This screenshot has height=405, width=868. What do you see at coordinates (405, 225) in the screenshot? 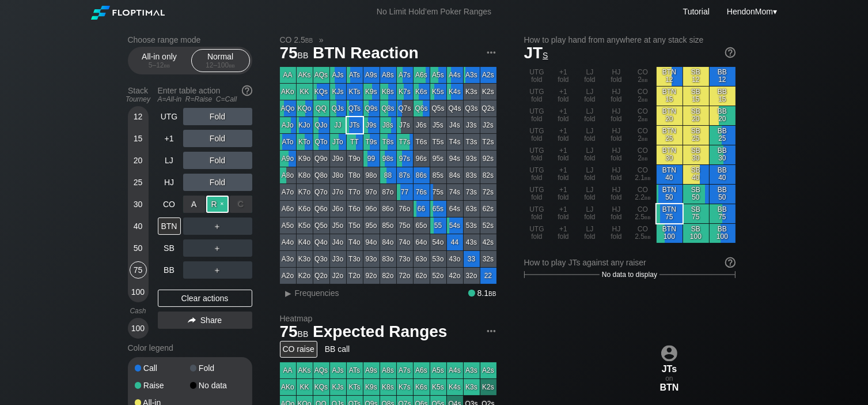
I see `div: 75o` at bounding box center [405, 225].